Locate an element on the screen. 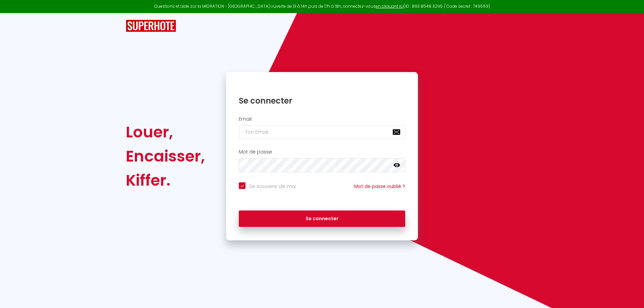  h2: Email is located at coordinates (322, 120).